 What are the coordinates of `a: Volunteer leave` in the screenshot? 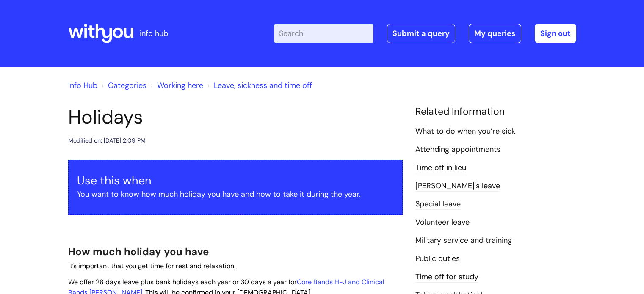 It's located at (442, 222).